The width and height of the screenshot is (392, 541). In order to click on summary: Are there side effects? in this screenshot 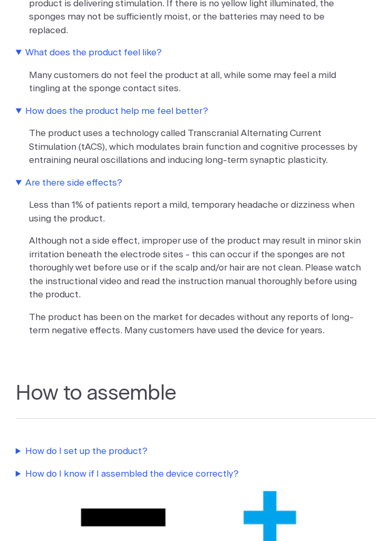, I will do `click(196, 184)`.